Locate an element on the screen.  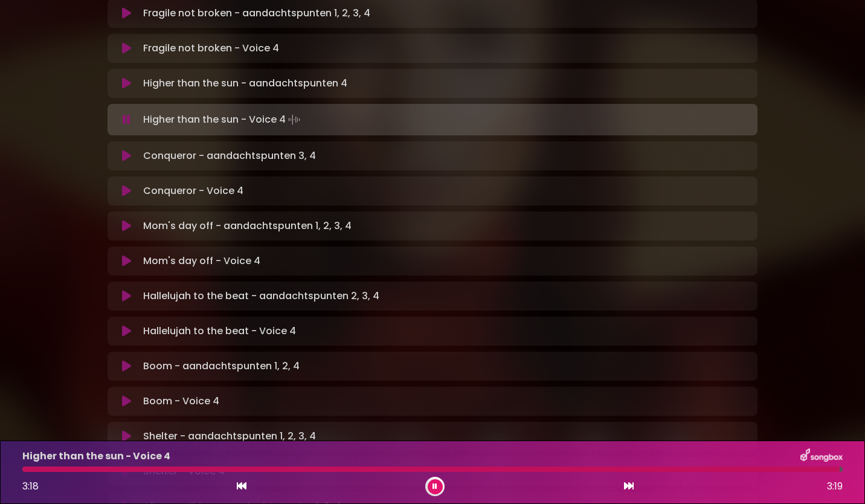
img: waveform4.gif is located at coordinates (294, 120).